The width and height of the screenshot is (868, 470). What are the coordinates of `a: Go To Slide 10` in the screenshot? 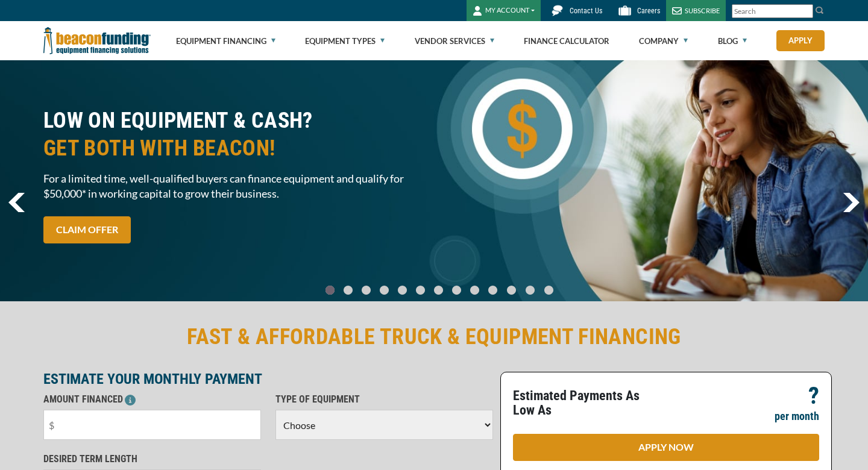 It's located at (511, 289).